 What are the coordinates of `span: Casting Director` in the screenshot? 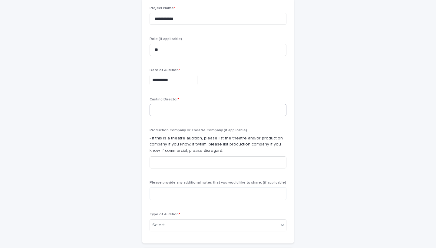 It's located at (164, 100).